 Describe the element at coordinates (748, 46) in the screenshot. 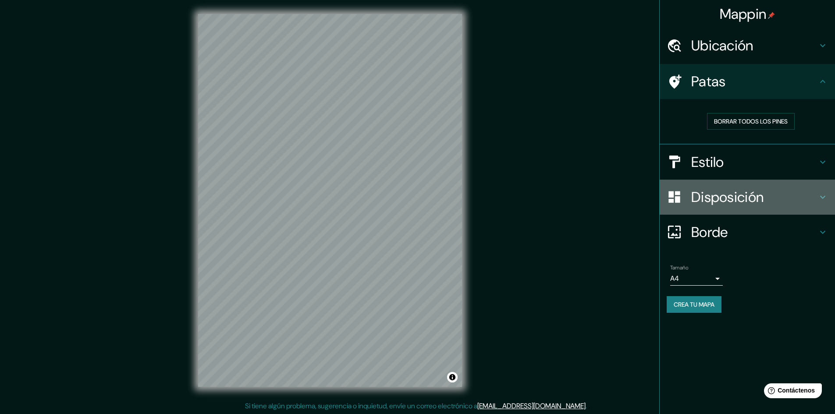

I see `div: Ubicación` at that location.